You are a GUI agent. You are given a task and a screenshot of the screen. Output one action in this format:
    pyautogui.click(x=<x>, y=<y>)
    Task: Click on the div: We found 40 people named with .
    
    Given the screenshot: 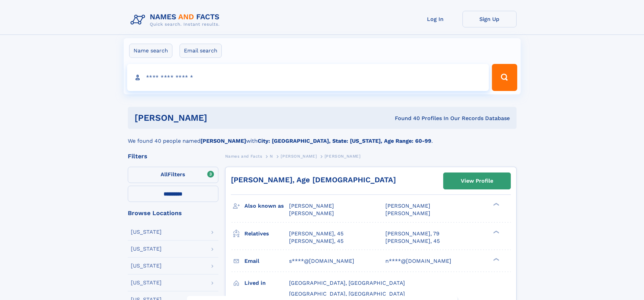 What is the action you would take?
    pyautogui.click(x=322, y=137)
    